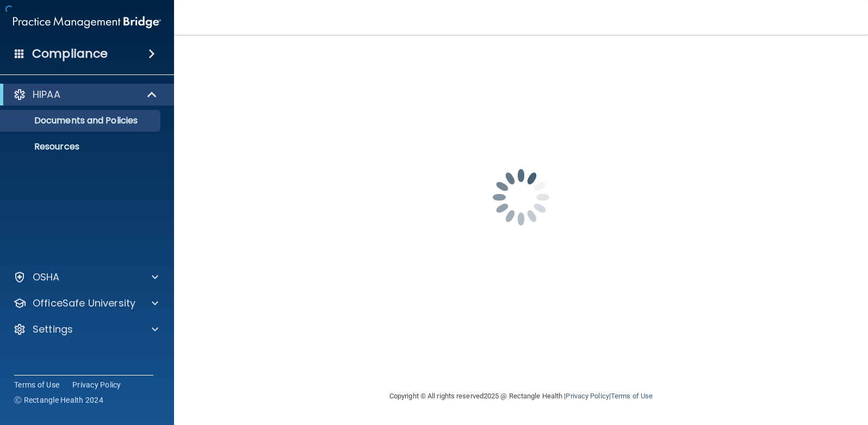  What do you see at coordinates (46, 95) in the screenshot?
I see `p: HIPAA` at bounding box center [46, 95].